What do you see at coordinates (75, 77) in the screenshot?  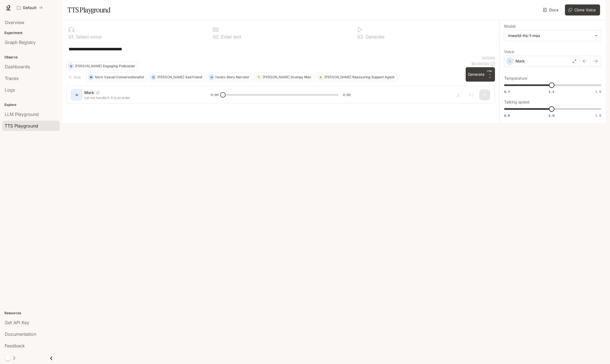 I see `button: Hide` at bounding box center [75, 77].